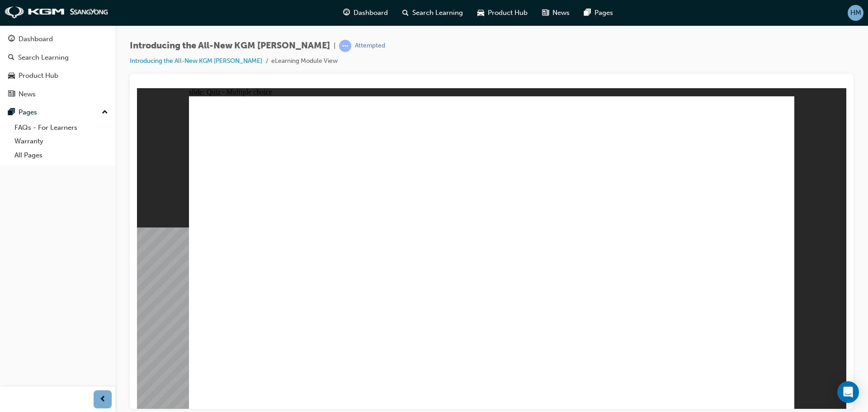  What do you see at coordinates (57, 13) in the screenshot?
I see `a: kgm` at bounding box center [57, 13].